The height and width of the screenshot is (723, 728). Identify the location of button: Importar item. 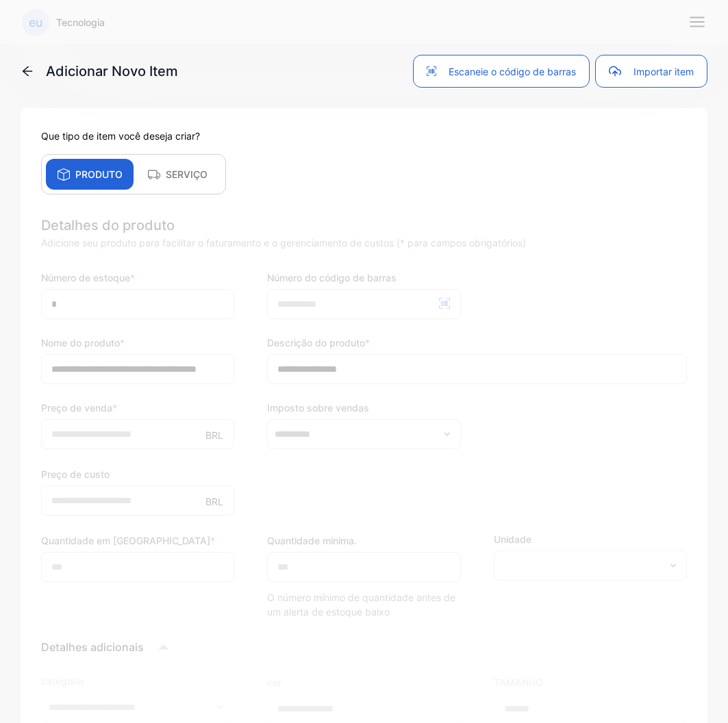
(652, 71).